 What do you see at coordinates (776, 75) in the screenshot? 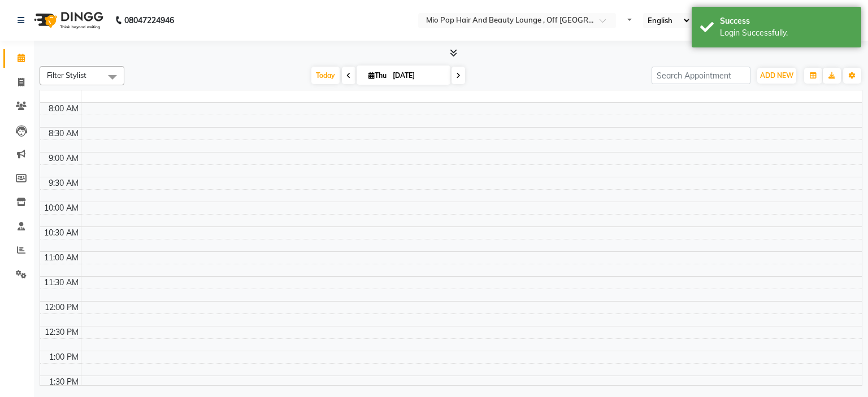
I see `span: ADD NEW` at bounding box center [776, 75].